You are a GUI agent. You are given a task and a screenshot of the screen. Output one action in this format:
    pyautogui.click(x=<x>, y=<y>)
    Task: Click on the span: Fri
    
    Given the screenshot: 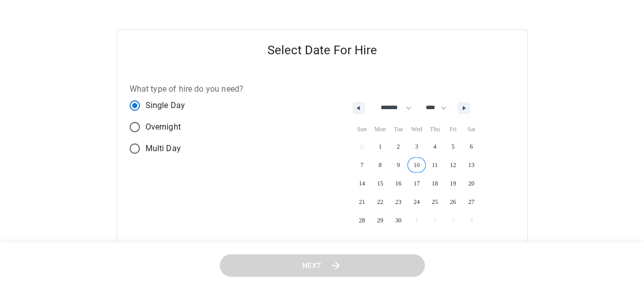 What is the action you would take?
    pyautogui.click(x=453, y=129)
    